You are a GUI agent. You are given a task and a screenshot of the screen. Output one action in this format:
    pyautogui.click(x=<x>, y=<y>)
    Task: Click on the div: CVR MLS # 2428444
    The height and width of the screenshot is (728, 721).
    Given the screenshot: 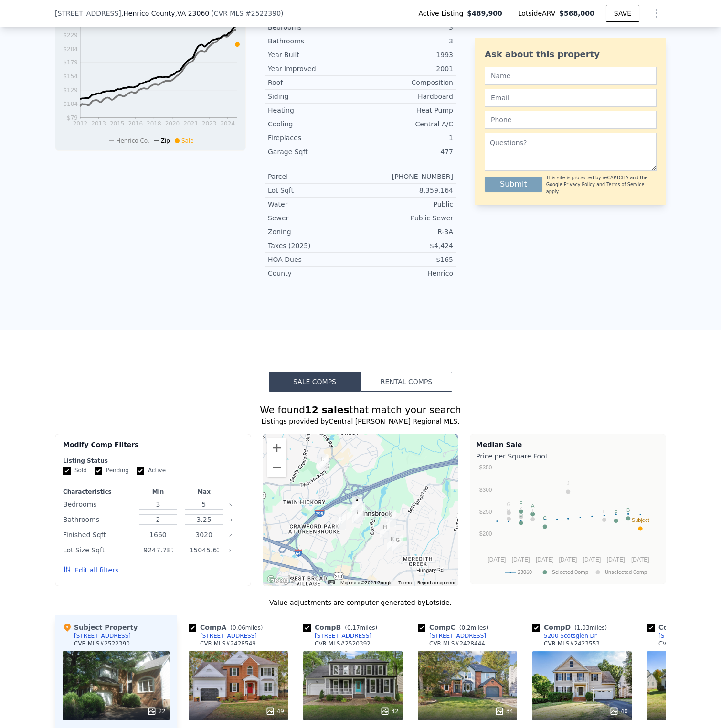 What is the action you would take?
    pyautogui.click(x=457, y=643)
    